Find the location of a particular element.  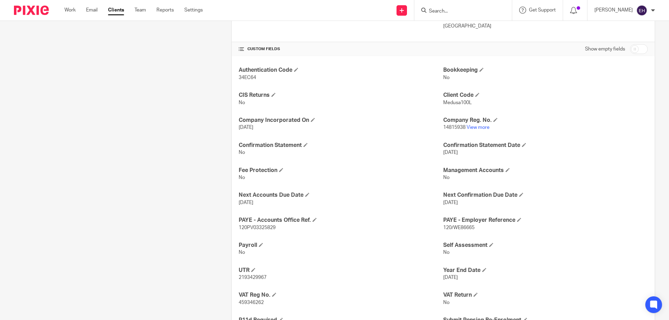

a: Team is located at coordinates (140, 10).